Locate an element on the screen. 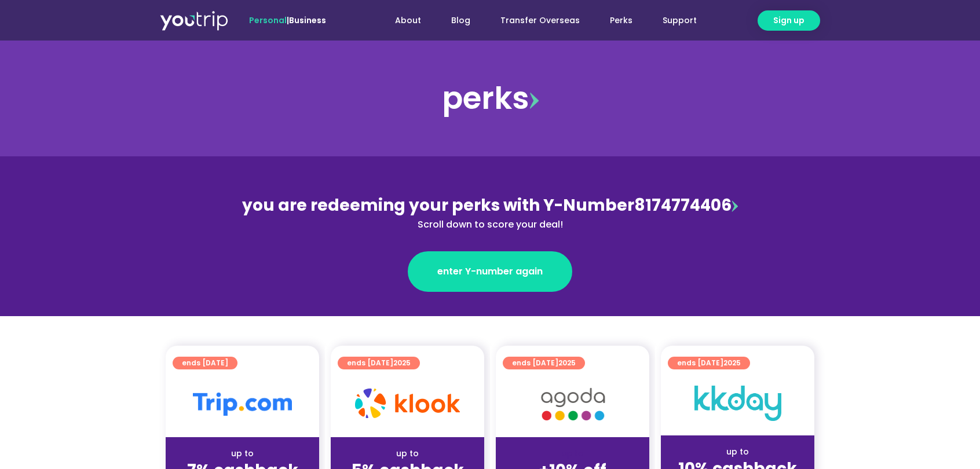  span: Sign up is located at coordinates (789, 20).